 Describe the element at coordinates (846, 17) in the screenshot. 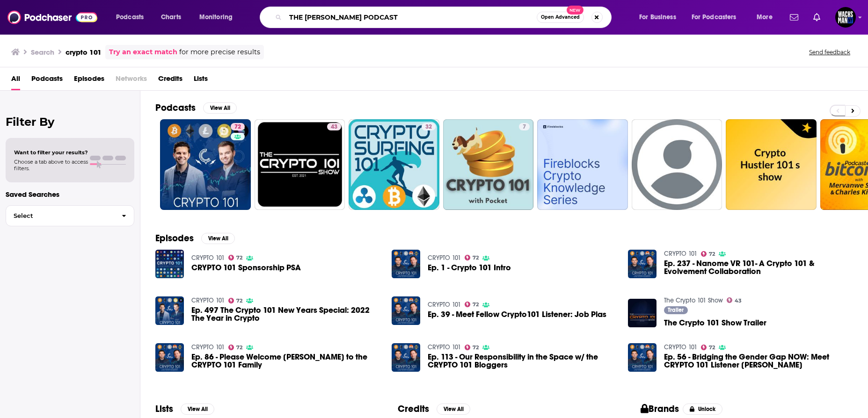

I see `span: Logged in as WachsmanNY` at that location.